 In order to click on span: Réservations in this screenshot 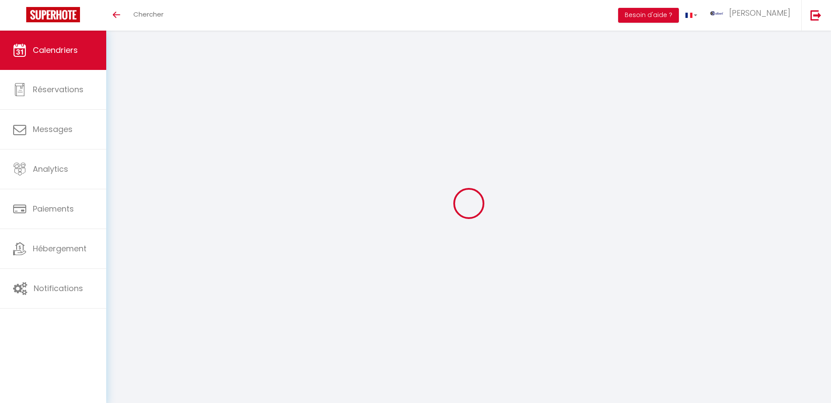, I will do `click(58, 89)`.